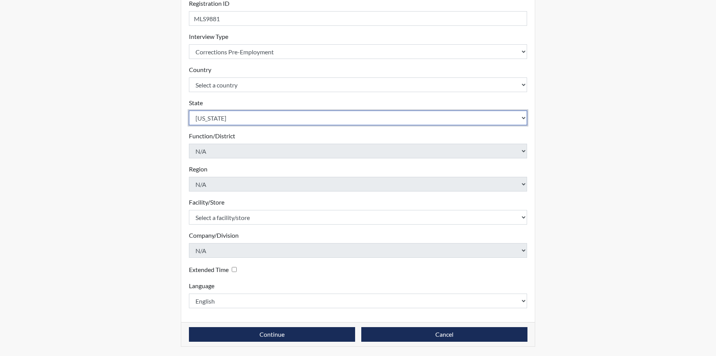 Image resolution: width=716 pixels, height=356 pixels. What do you see at coordinates (214, 236) in the screenshot?
I see `label: Company/Division` at bounding box center [214, 236].